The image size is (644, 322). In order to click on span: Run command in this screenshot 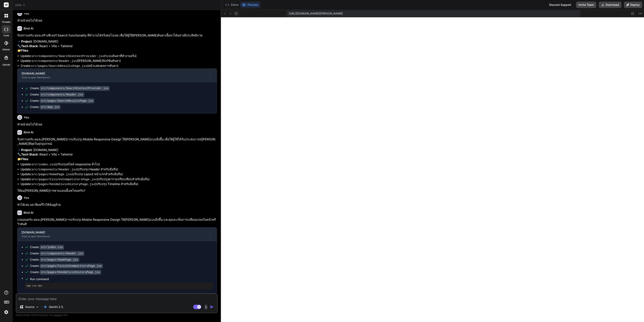, I will do `click(122, 279)`.